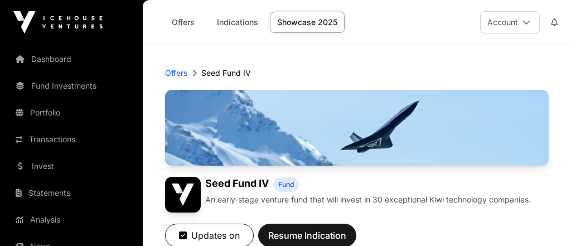 The image size is (571, 246). I want to click on a: Resume Indication, so click(307, 240).